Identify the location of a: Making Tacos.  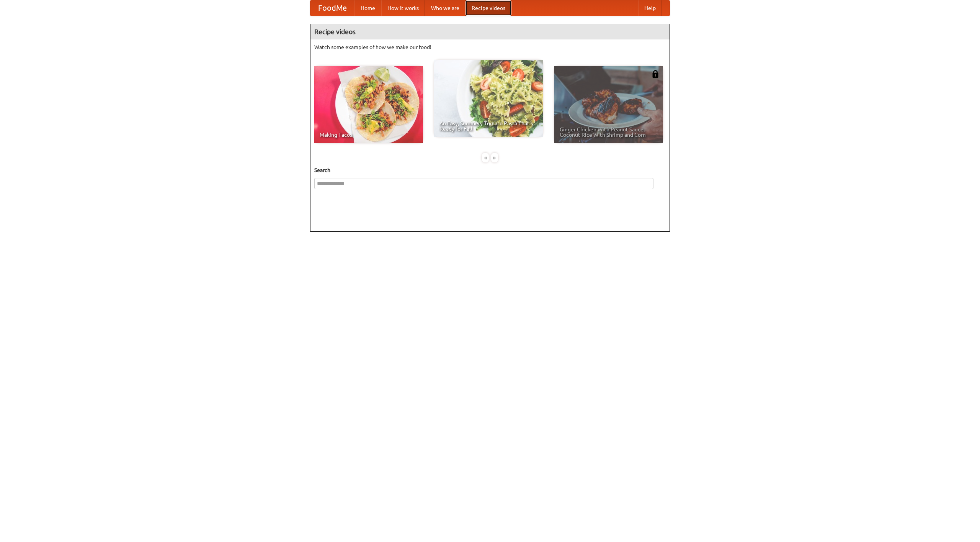
(369, 105).